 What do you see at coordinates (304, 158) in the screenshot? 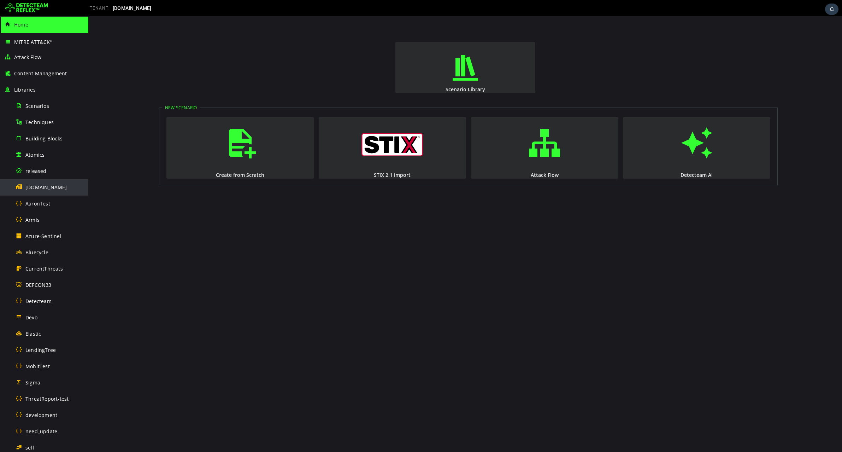
I see `div: STIX 2.1 import` at bounding box center [304, 158].